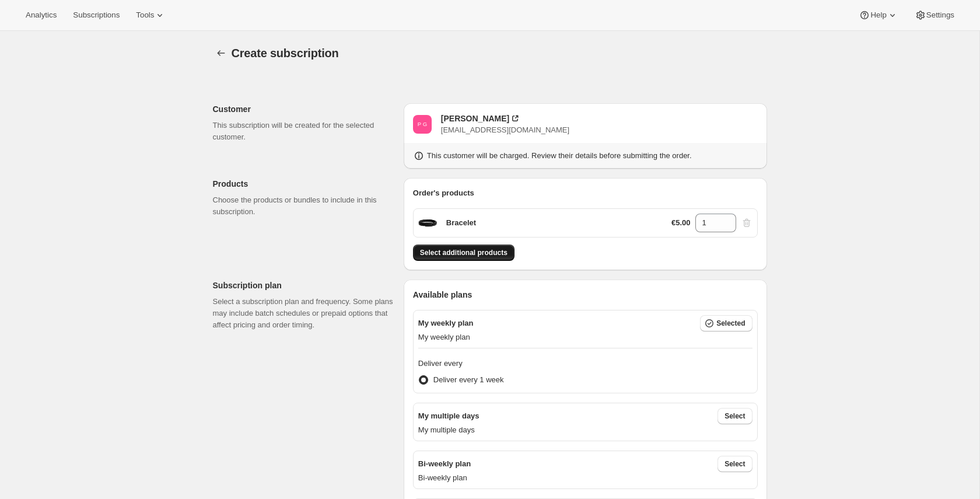  I want to click on button: Analytics, so click(41, 15).